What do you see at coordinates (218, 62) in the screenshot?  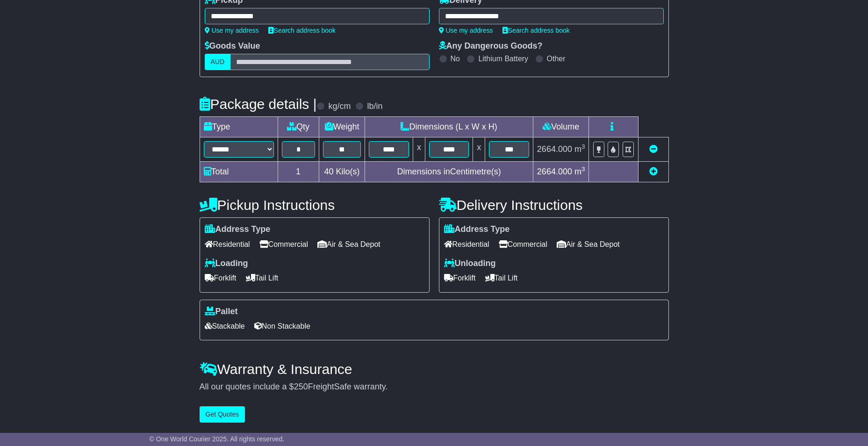 I see `label: AUD` at bounding box center [218, 62].